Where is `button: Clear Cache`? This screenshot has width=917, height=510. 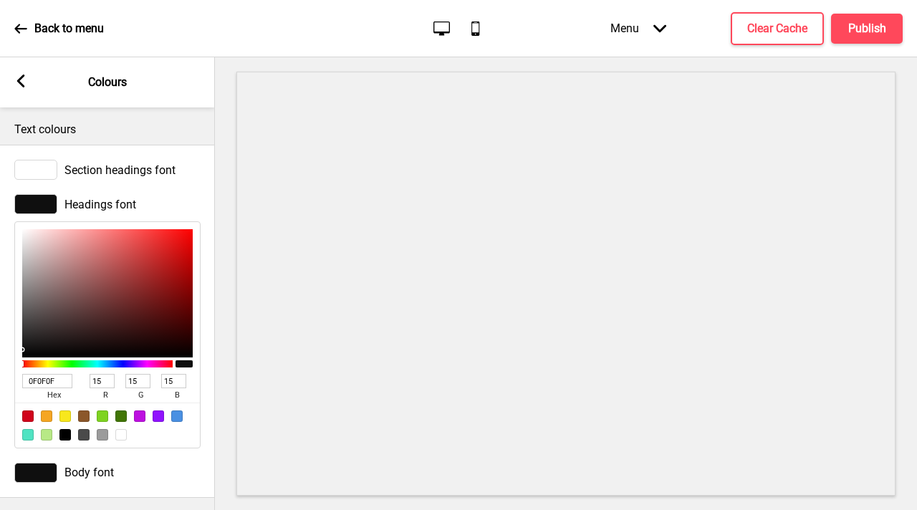 button: Clear Cache is located at coordinates (777, 29).